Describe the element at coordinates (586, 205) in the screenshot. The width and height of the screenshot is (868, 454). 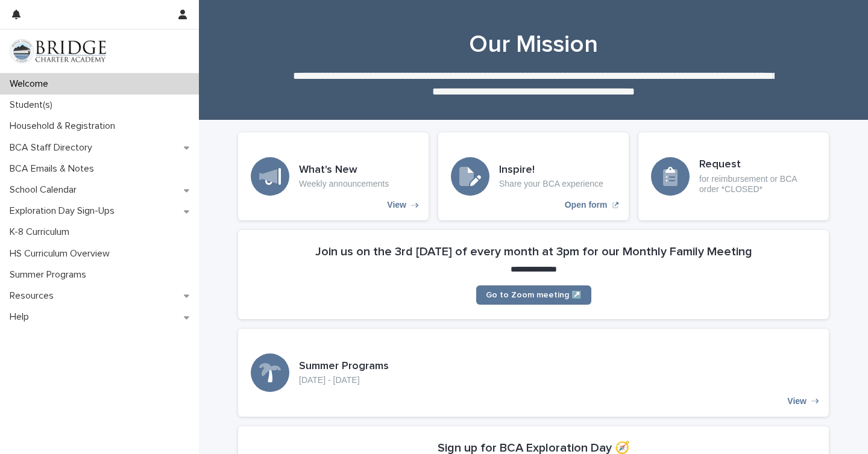
I see `p: Open form` at that location.